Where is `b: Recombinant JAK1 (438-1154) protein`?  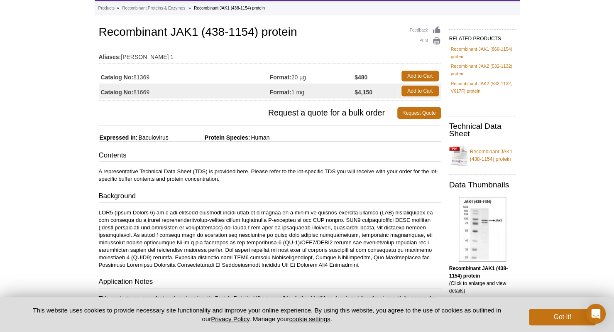 b: Recombinant JAK1 (438-1154) protein is located at coordinates (478, 272).